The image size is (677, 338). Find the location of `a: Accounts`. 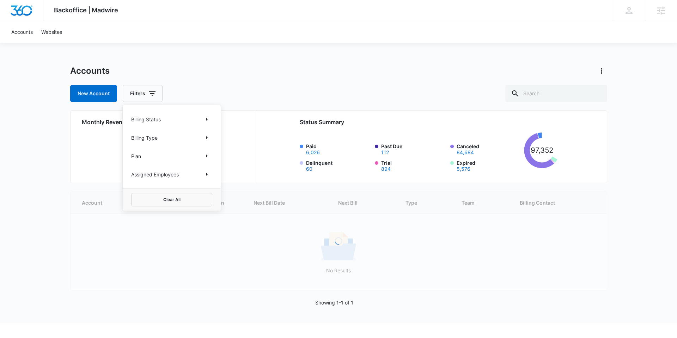

a: Accounts is located at coordinates (22, 32).